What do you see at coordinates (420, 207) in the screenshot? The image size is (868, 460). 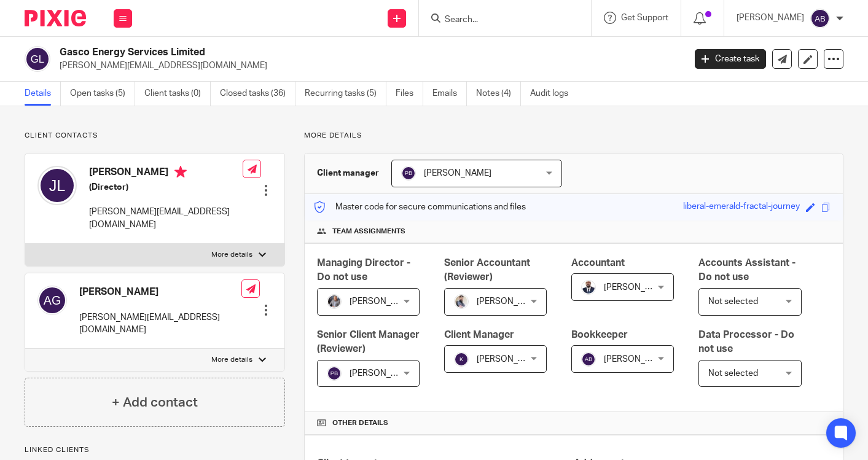 I see `p: Master code for secure communications and files` at bounding box center [420, 207].